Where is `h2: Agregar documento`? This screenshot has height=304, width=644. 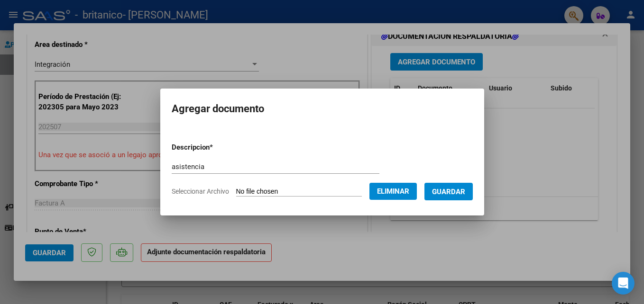
h2: Agregar documento is located at coordinates (322, 109).